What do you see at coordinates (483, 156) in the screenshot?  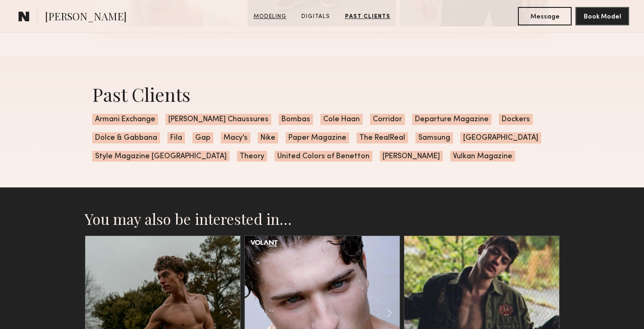 I see `span: Vulkan Magazine` at bounding box center [483, 156].